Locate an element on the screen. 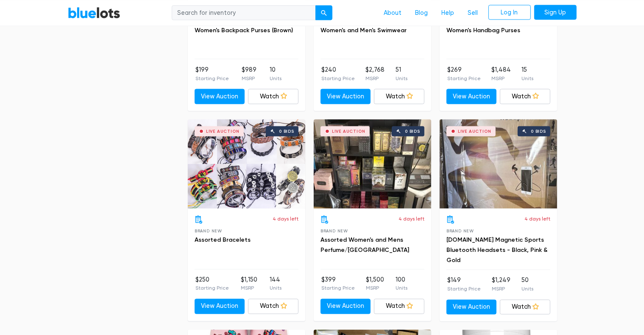 The width and height of the screenshot is (644, 335). li: $269 is located at coordinates (464, 74).